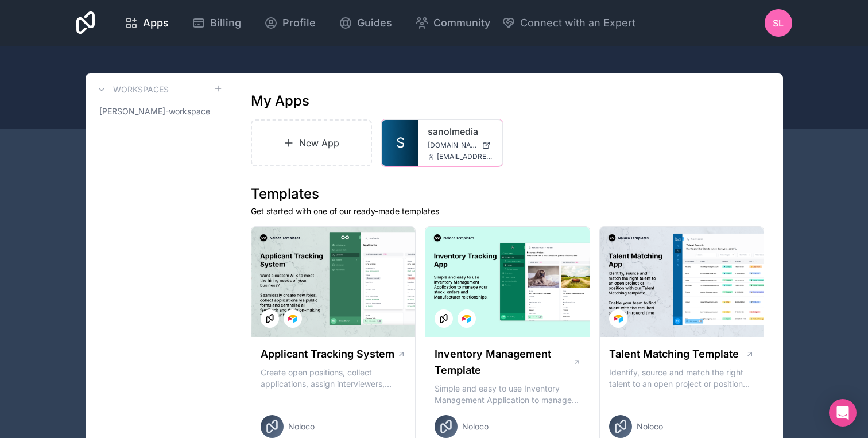 The width and height of the screenshot is (868, 438). Describe the element at coordinates (334, 379) in the screenshot. I see `p: Create open positions, collect applications, assign interviewers, centralise candidate feedback a...` at that location.